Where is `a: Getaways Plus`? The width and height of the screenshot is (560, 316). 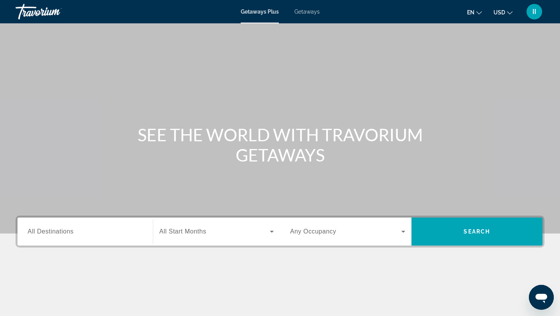
a: Getaways Plus is located at coordinates (260, 12).